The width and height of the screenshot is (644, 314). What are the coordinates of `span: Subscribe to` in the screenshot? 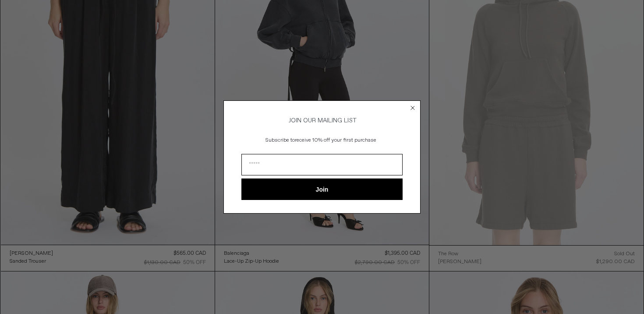 It's located at (280, 141).